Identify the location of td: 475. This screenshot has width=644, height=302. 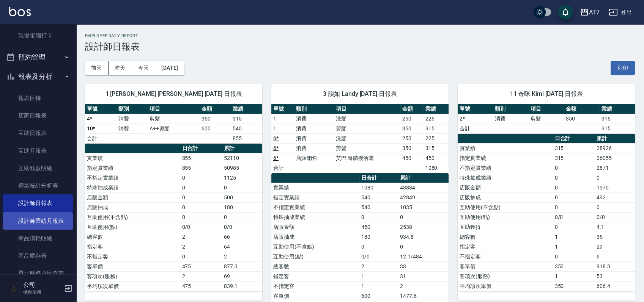
(201, 286).